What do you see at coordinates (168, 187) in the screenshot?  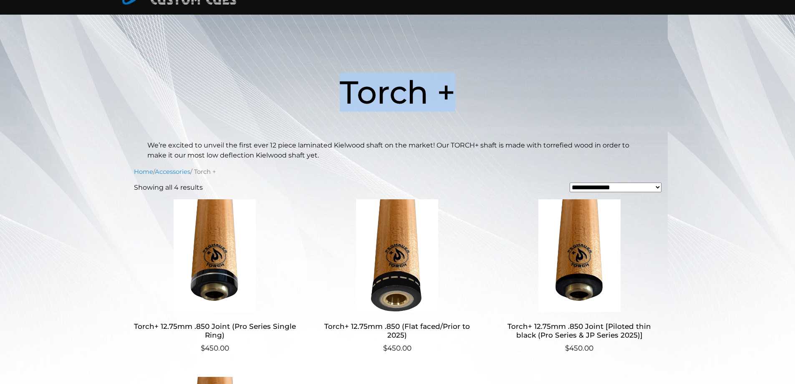 I see `p: Showing all 4 results` at bounding box center [168, 187].